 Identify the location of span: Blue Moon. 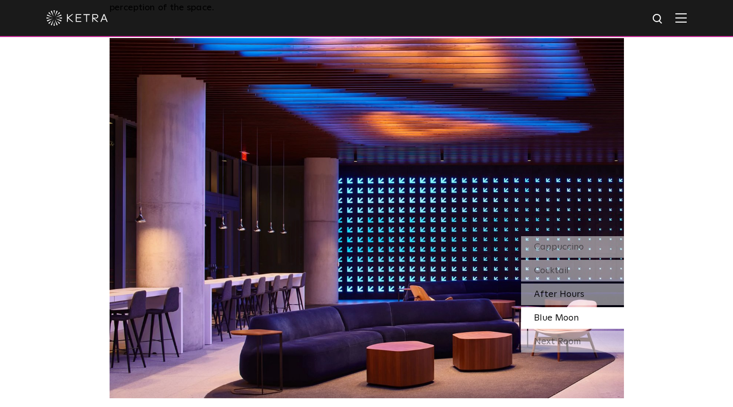
(556, 318).